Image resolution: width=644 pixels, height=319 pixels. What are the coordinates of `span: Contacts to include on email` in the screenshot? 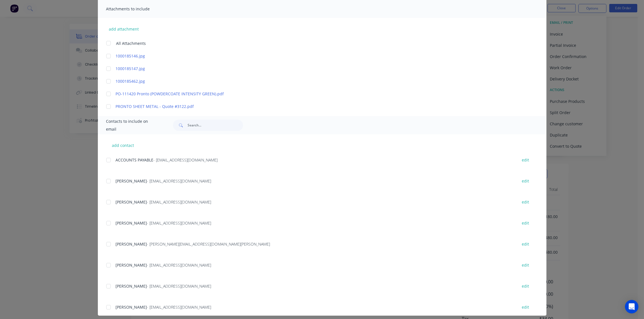 It's located at (132, 125).